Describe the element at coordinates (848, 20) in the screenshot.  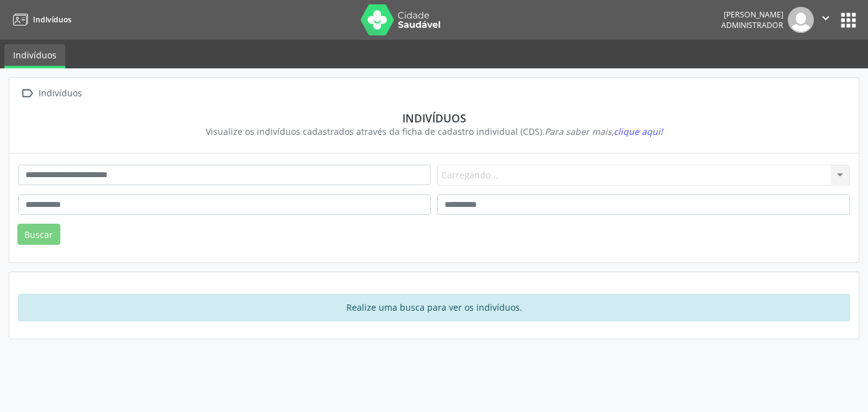
I see `button: apps` at that location.